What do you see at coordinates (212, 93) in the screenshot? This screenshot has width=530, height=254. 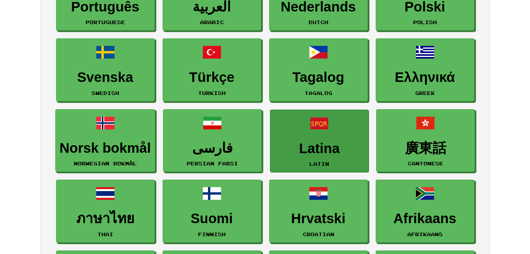 I see `small: Turkish` at bounding box center [212, 93].